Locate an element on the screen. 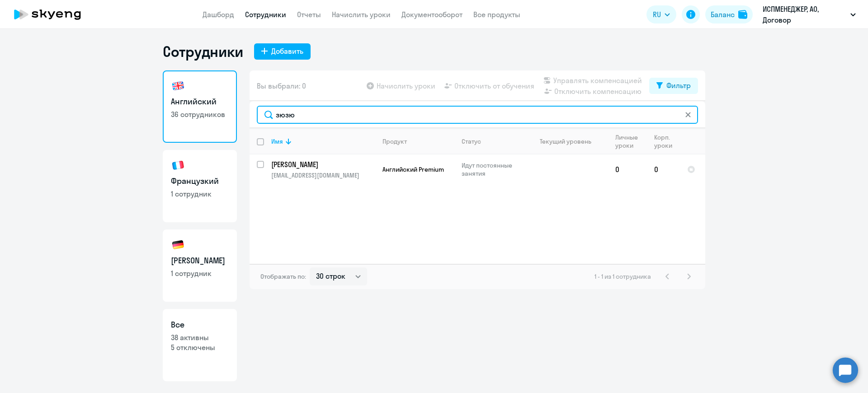  button: Балансbalance is located at coordinates (728, 15).